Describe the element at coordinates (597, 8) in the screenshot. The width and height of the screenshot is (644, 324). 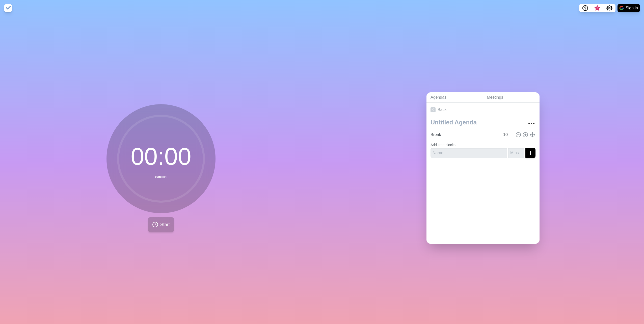
I see `button: What’s new` at that location.